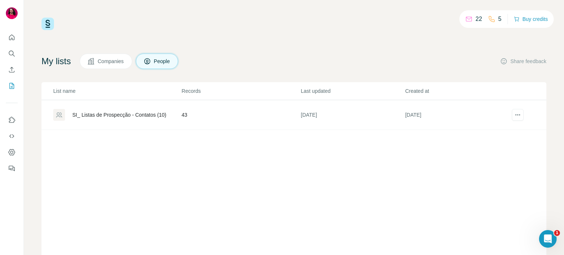  Describe the element at coordinates (12, 86) in the screenshot. I see `button: My lists` at that location.